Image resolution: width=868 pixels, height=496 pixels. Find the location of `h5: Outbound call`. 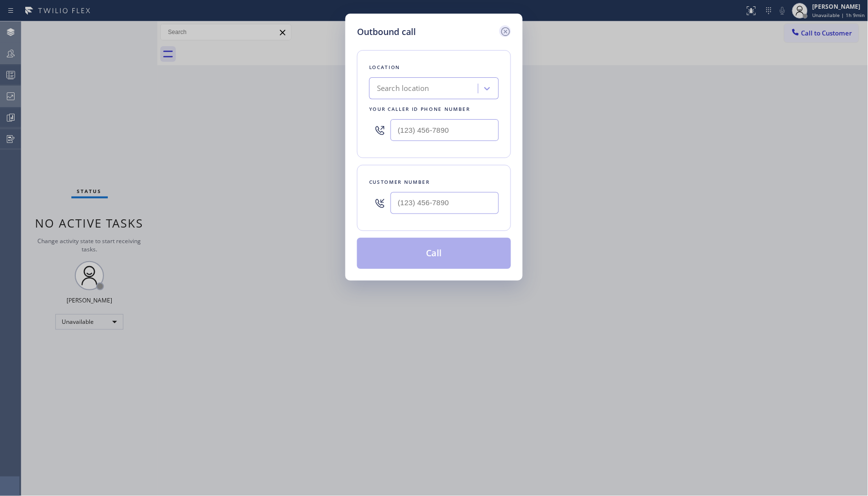

h5: Outbound call is located at coordinates (386, 32).